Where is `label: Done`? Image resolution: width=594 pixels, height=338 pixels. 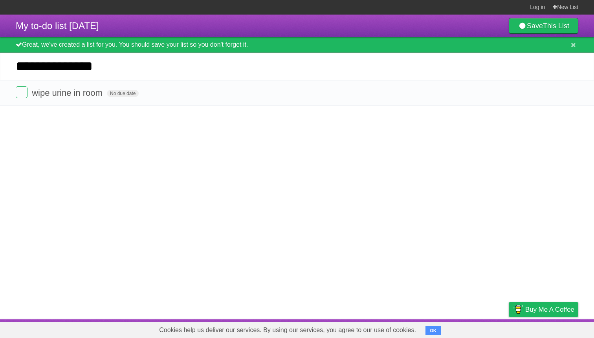 label: Done is located at coordinates (22, 92).